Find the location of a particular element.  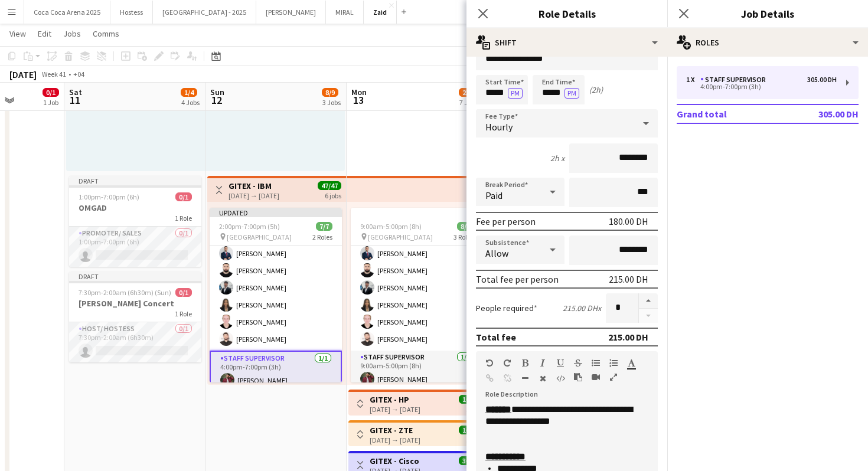

h3: OMGAD is located at coordinates (135, 208).